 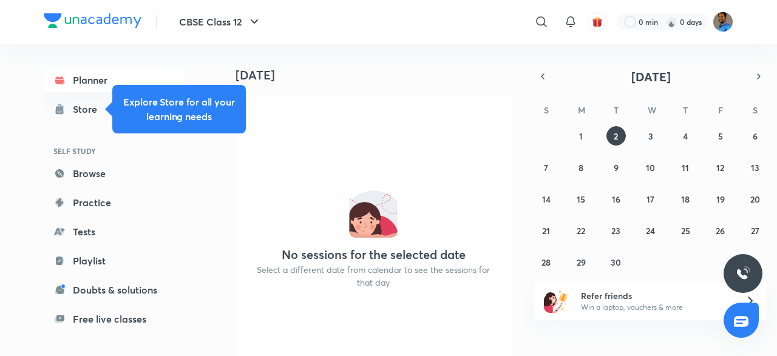 I want to click on a: Doubts & solutions, so click(x=114, y=290).